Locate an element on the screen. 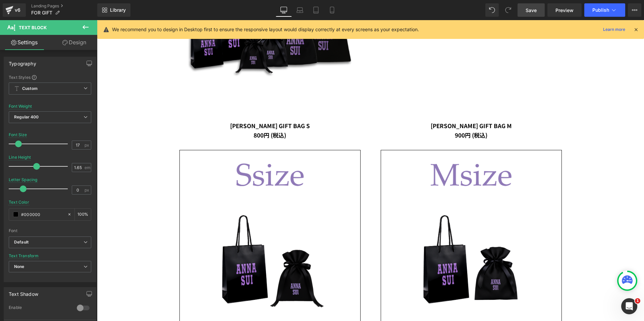  div: Enable is located at coordinates (39, 308).